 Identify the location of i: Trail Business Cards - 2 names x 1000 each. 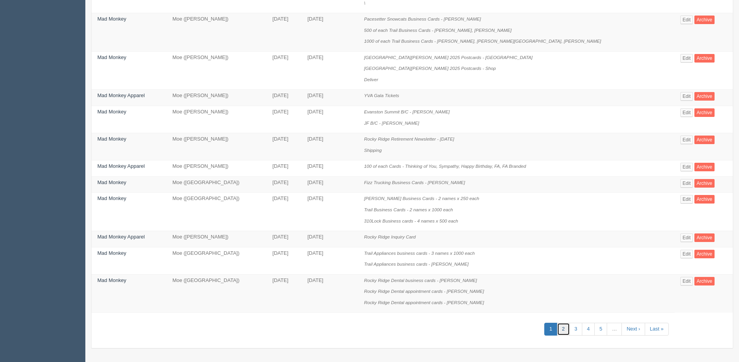
(408, 209).